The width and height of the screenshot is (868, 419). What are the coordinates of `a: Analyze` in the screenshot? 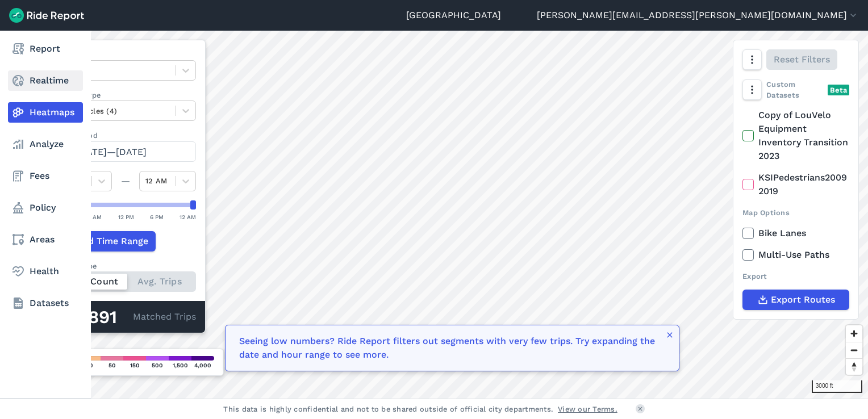 It's located at (45, 144).